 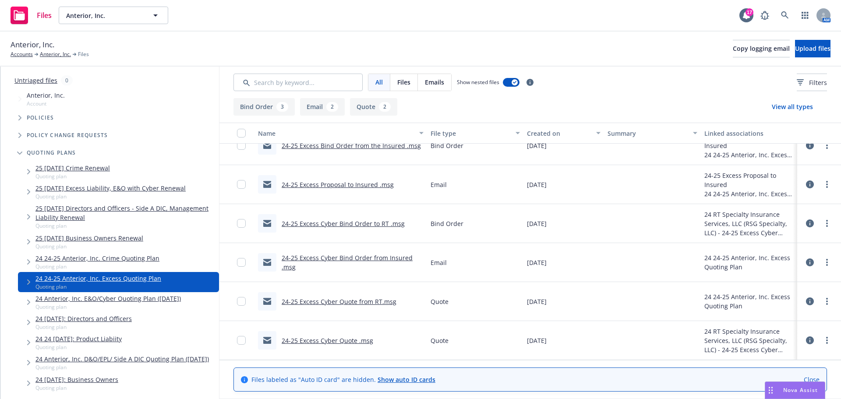 I want to click on div: Created on, so click(x=559, y=133).